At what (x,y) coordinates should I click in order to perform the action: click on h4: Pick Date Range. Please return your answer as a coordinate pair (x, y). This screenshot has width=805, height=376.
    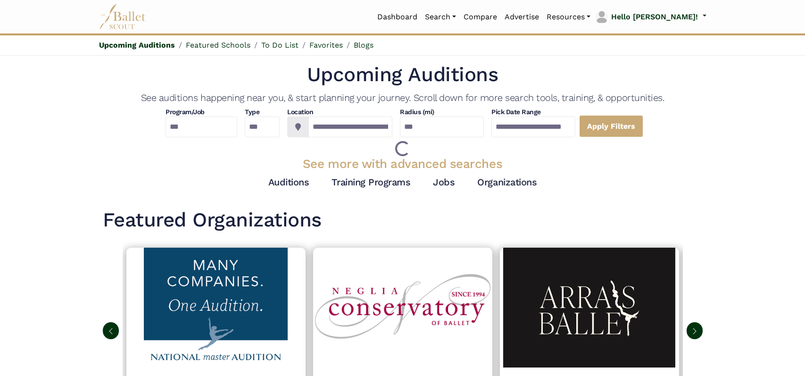
    Looking at the image, I should click on (534, 112).